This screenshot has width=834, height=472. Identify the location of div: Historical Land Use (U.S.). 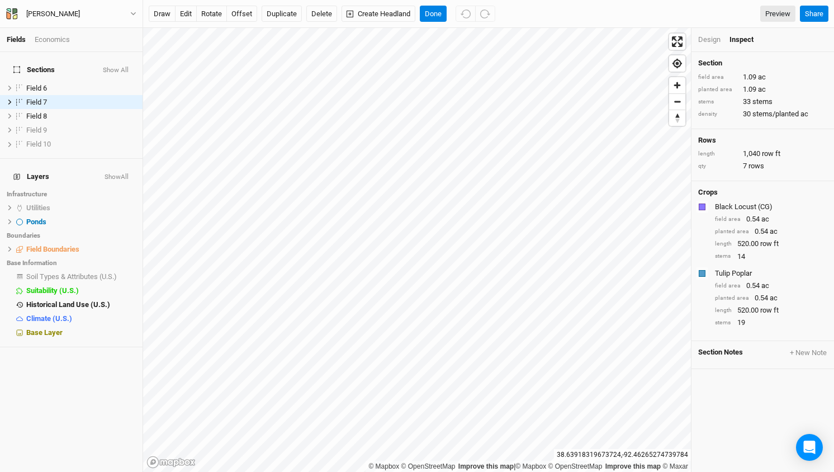
(81, 305).